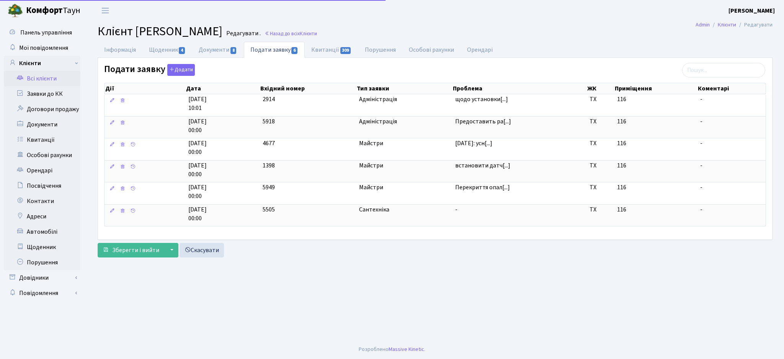 This screenshot has height=359, width=784. What do you see at coordinates (519, 88) in the screenshot?
I see `th: Проблема` at bounding box center [519, 88].